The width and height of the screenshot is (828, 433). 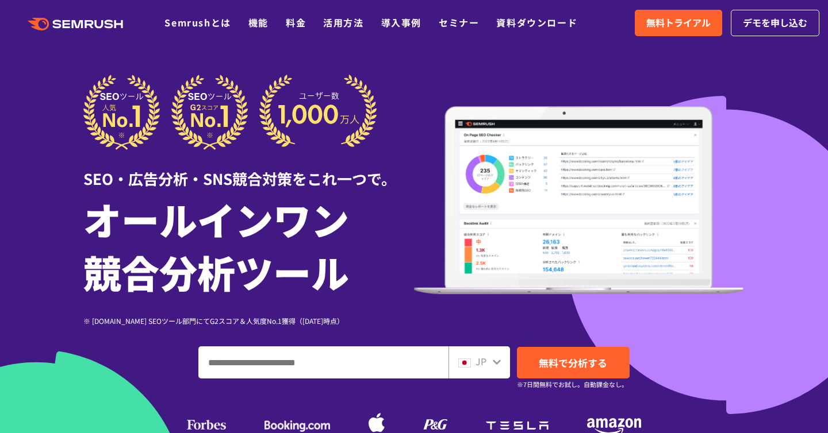 I want to click on a: 料金, so click(x=295, y=22).